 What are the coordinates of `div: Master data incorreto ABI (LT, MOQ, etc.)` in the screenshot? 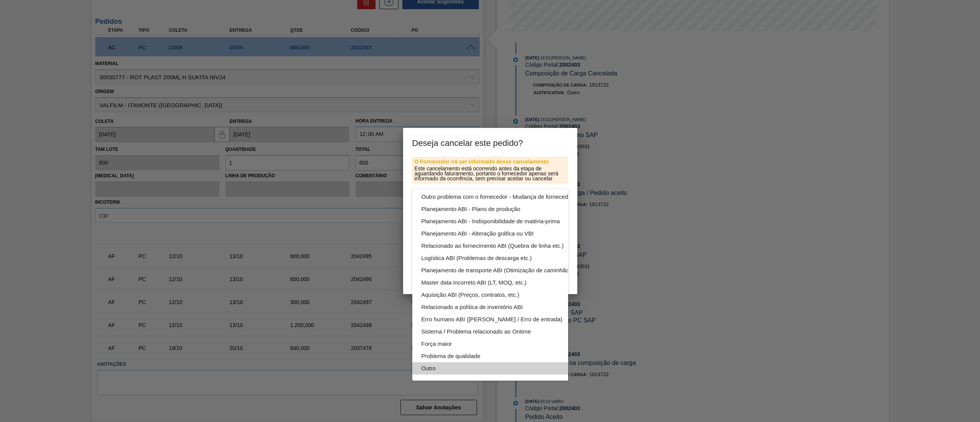 It's located at (509, 282).